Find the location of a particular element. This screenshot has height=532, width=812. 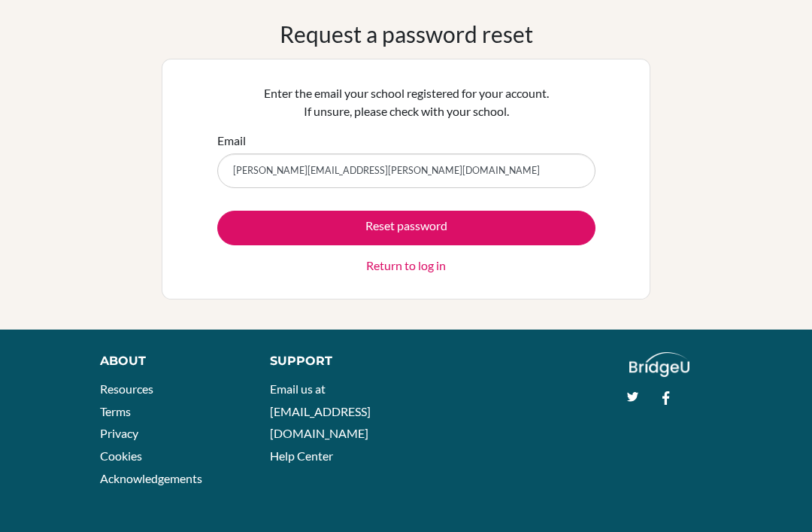

a: Return to log in is located at coordinates (406, 265).